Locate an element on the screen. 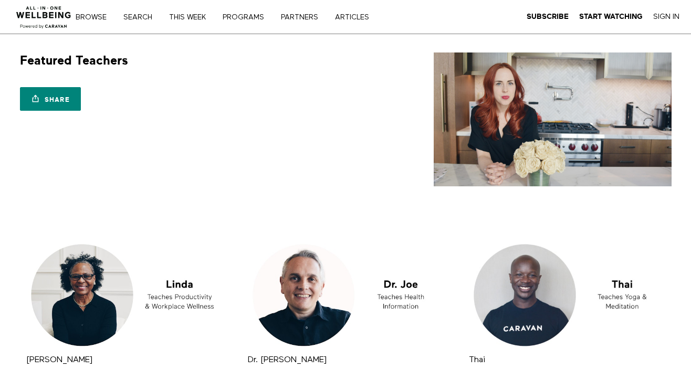  strong: Dr. Joe is located at coordinates (287, 360).